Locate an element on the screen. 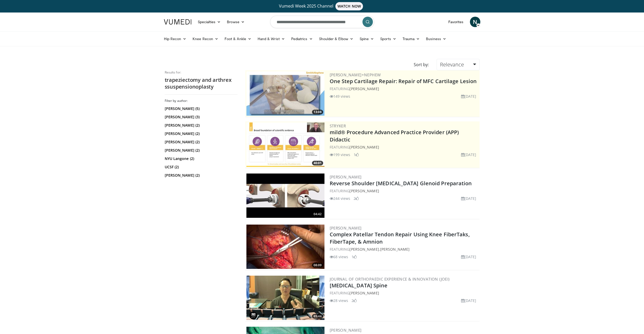 Image resolution: width=644 pixels, height=334 pixels. a: Journal of Orthopaedic Experience & Innovation (JOEI) is located at coordinates (390, 279).